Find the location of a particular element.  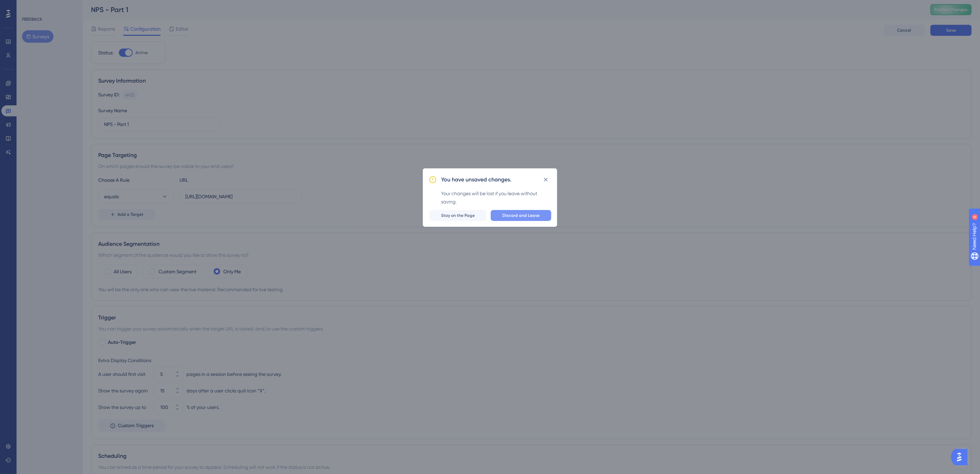

div: Your changes will be lost if you leave without saving. is located at coordinates (496, 198).